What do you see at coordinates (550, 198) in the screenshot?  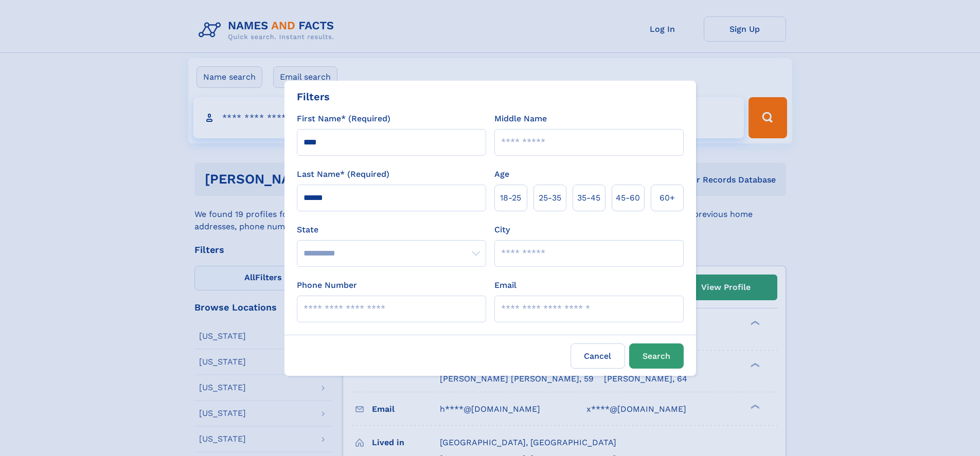 I see `span: 25‑35` at bounding box center [550, 198].